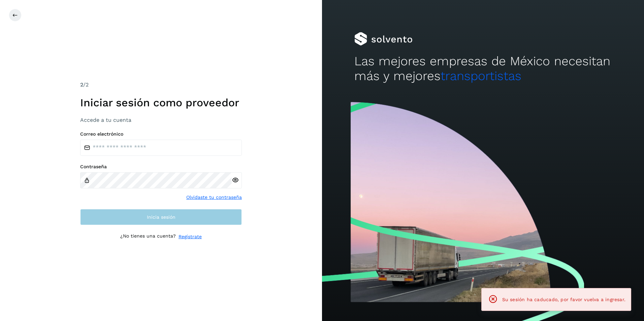 This screenshot has width=644, height=321. Describe the element at coordinates (161, 217) in the screenshot. I see `button: Inicia sesión` at that location.